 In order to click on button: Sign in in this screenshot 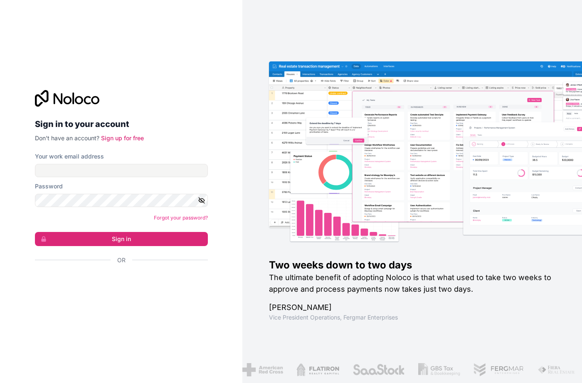, I will do `click(121, 239)`.